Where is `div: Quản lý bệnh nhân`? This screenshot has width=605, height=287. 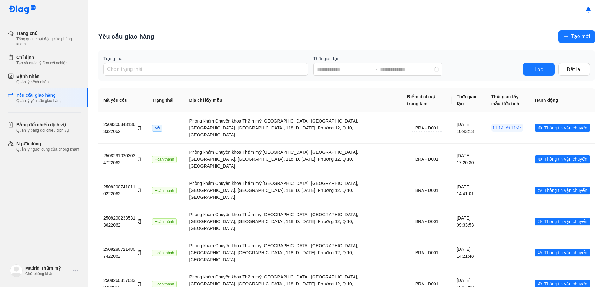 div: Quản lý bệnh nhân is located at coordinates (32, 82).